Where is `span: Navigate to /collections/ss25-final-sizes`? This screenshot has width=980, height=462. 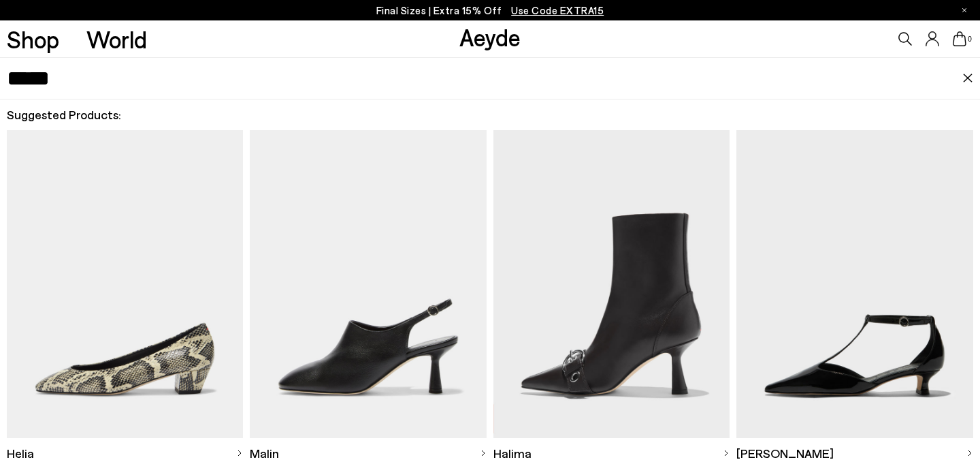 span: Navigate to /collections/ss25-final-sizes is located at coordinates (557, 11).